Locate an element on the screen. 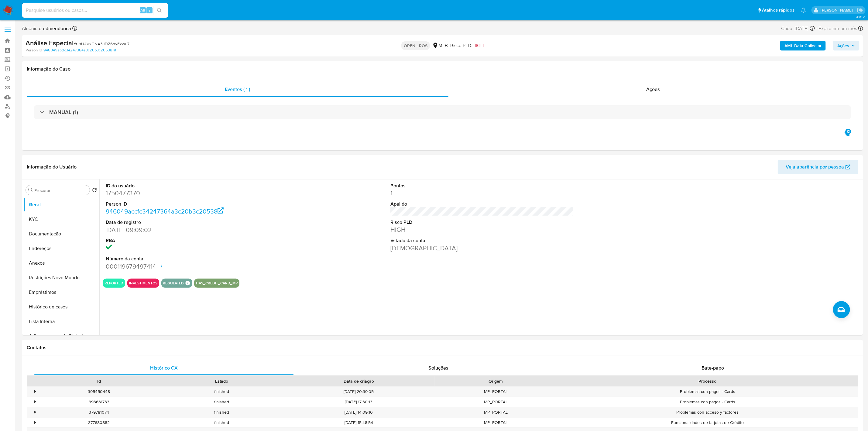  div: Origem is located at coordinates (496, 381).